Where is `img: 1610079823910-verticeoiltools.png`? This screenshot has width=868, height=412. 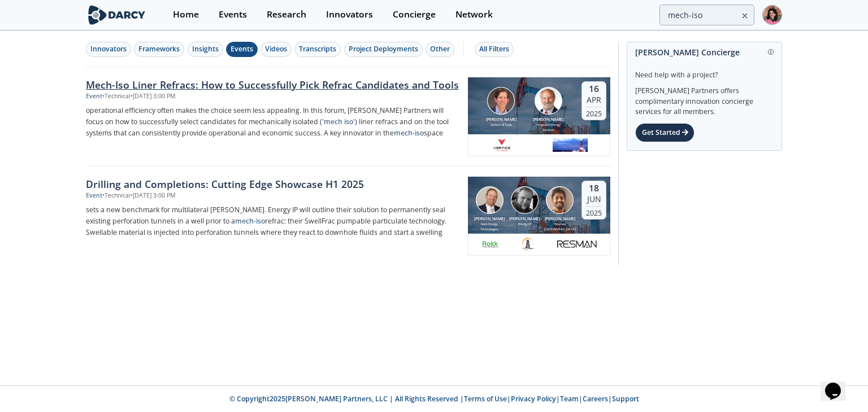
img: 1610079823910-verticeoiltools.png is located at coordinates (502, 145).